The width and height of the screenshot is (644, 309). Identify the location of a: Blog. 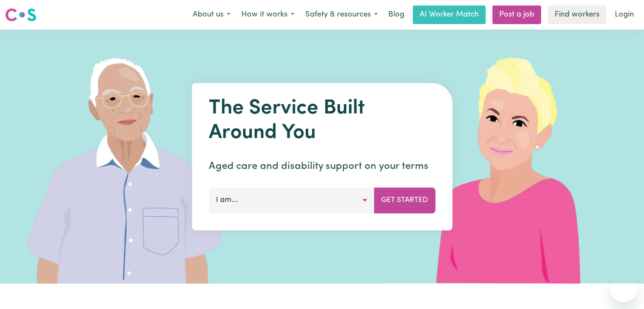
(396, 15).